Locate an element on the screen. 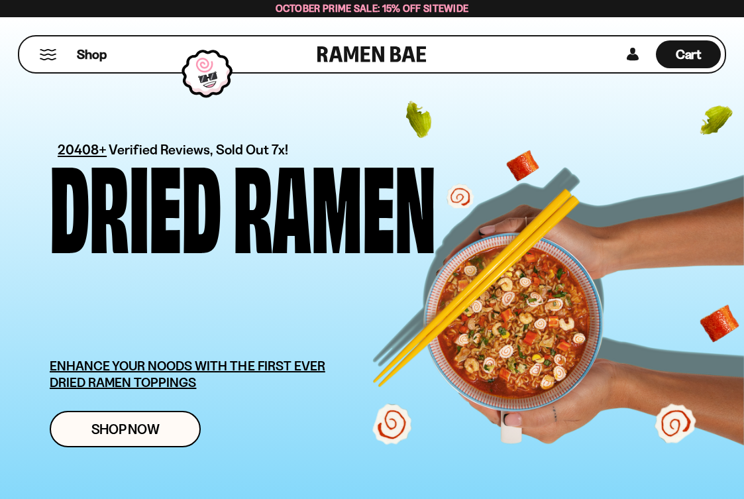  div: Cart is located at coordinates (688, 54).